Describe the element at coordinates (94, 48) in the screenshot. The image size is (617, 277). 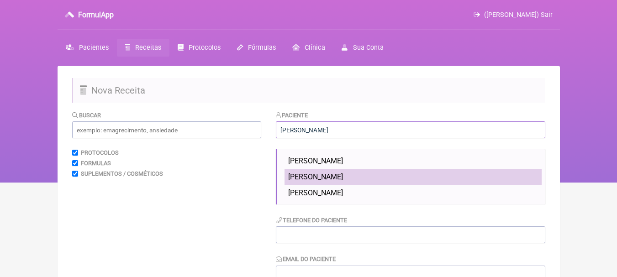
I see `span: Pacientes` at that location.